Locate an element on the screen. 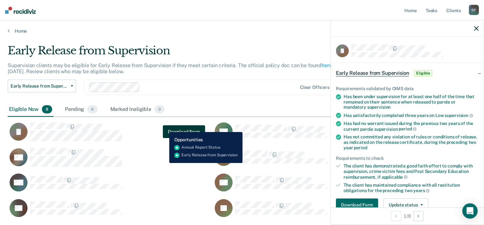 The width and height of the screenshot is (484, 225). div: 1 / 8 is located at coordinates (407, 216).